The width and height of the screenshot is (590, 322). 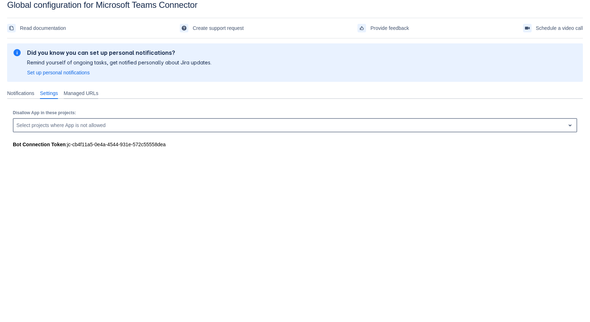 I want to click on span: support, so click(x=184, y=28).